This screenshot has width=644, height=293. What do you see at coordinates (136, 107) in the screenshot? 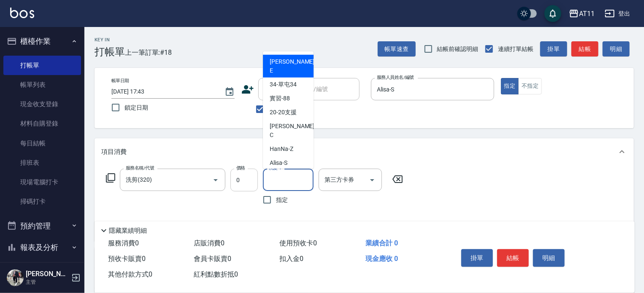
I see `span: 鎖定日期` at bounding box center [136, 107].